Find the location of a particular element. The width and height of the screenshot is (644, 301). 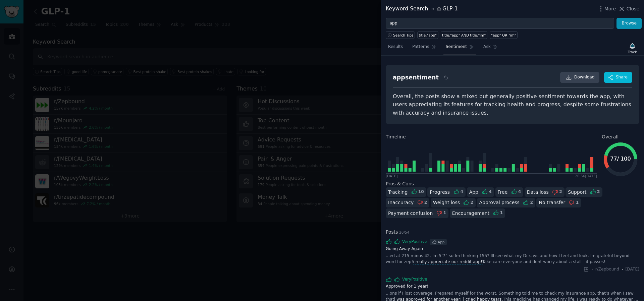

a: title:"app" is located at coordinates (428, 35).